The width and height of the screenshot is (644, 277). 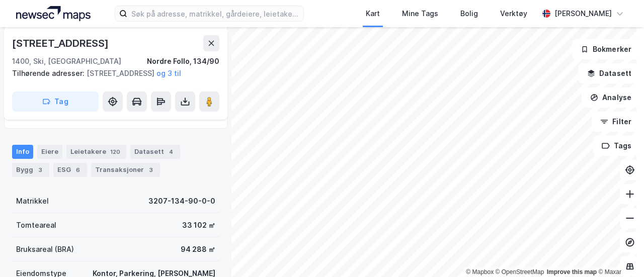 I want to click on span: Tilhørende adresser:, so click(x=50, y=73).